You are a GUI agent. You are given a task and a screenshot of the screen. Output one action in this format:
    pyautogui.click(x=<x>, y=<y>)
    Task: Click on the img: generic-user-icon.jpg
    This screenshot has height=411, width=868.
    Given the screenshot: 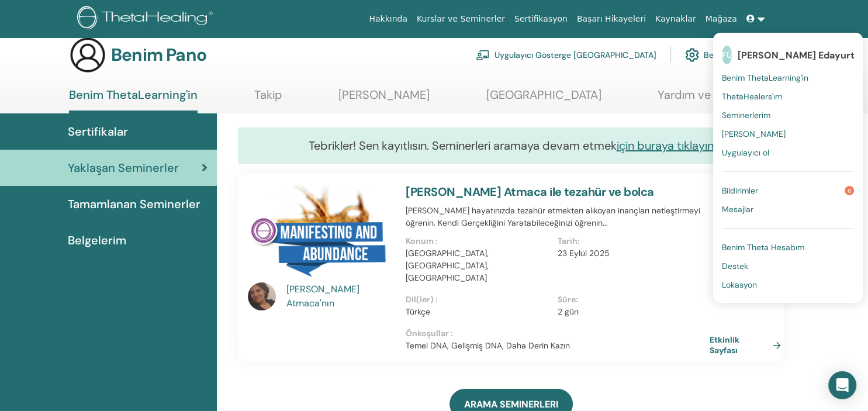 What is the action you would take?
    pyautogui.click(x=87, y=55)
    